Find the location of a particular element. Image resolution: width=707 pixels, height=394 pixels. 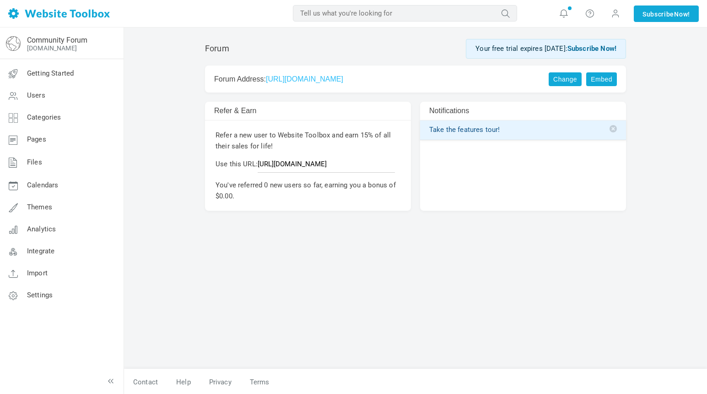

span: Analytics is located at coordinates (41, 229).